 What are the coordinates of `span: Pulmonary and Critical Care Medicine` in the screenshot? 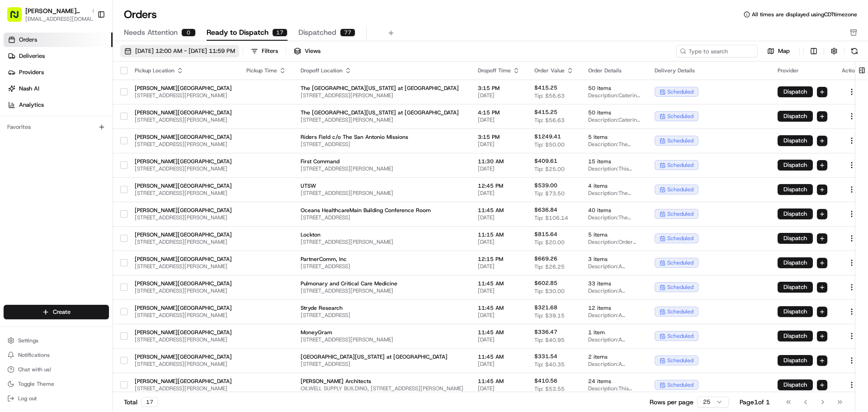 It's located at (382, 283).